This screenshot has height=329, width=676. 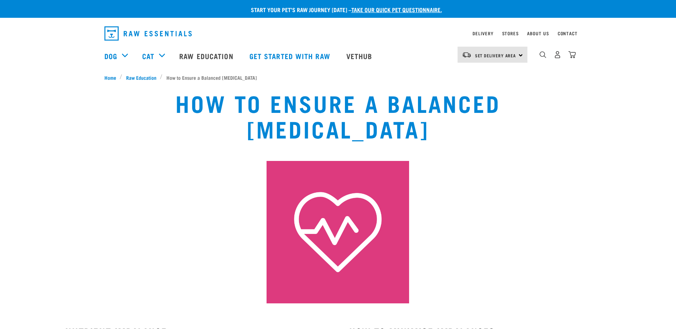 What do you see at coordinates (483, 33) in the screenshot?
I see `a: Delivery` at bounding box center [483, 33].